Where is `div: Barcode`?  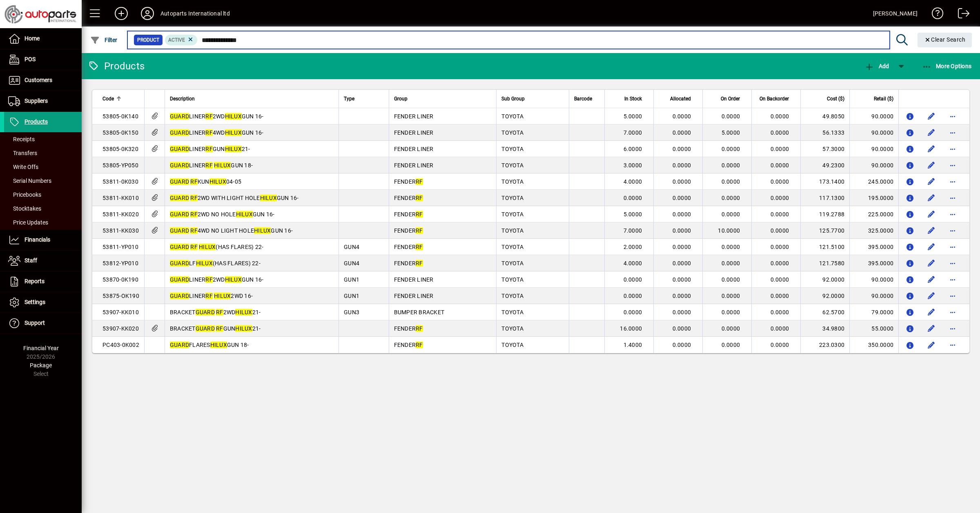 div: Barcode is located at coordinates (587, 99).